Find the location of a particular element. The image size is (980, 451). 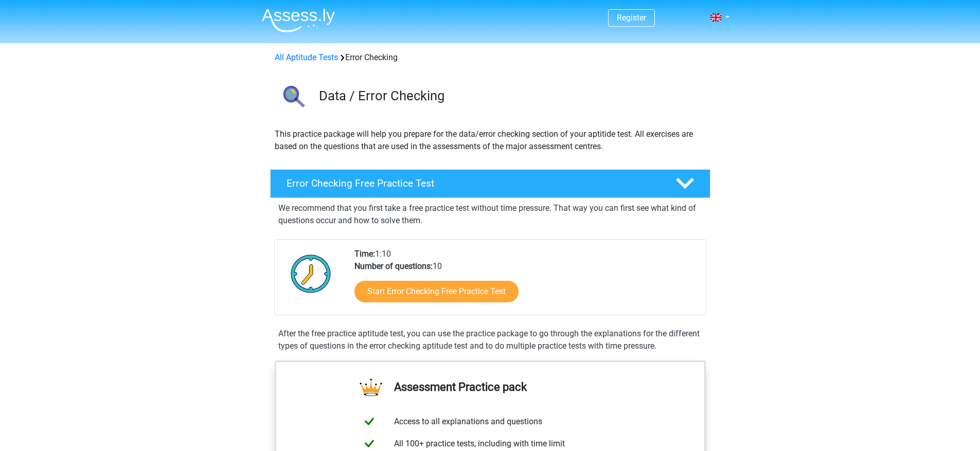

b: Time: is located at coordinates (364, 254).